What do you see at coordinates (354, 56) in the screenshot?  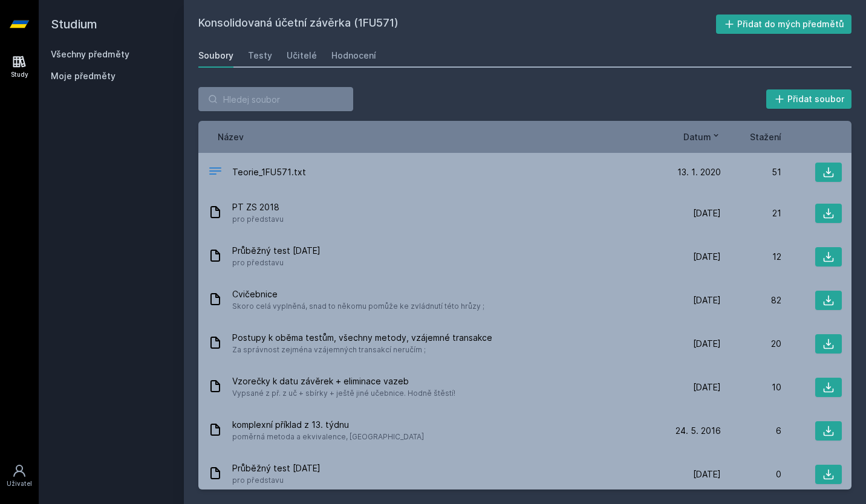 I see `a: Hodnocení` at bounding box center [354, 56].